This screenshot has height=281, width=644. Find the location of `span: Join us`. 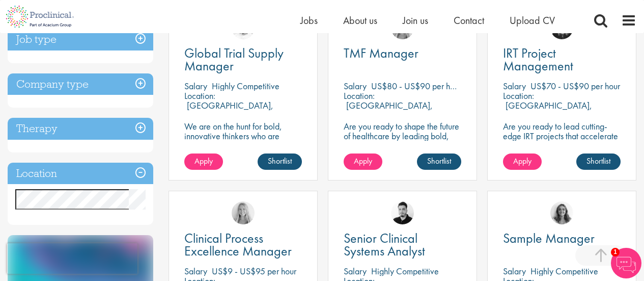

span: Join us is located at coordinates (415, 21).